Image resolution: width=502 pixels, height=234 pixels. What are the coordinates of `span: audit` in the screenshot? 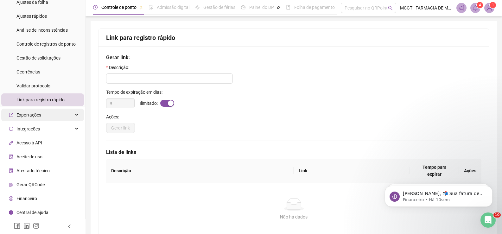 It's located at (11, 157).